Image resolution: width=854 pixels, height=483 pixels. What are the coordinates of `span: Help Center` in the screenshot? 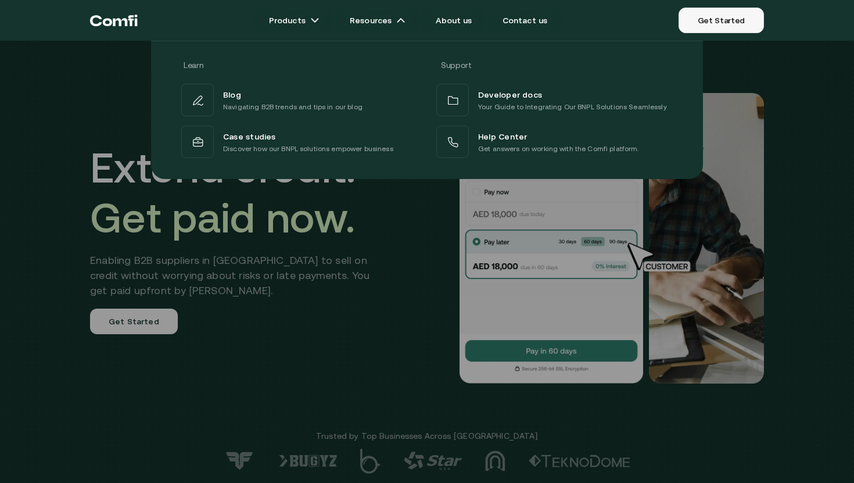 It's located at (503, 136).